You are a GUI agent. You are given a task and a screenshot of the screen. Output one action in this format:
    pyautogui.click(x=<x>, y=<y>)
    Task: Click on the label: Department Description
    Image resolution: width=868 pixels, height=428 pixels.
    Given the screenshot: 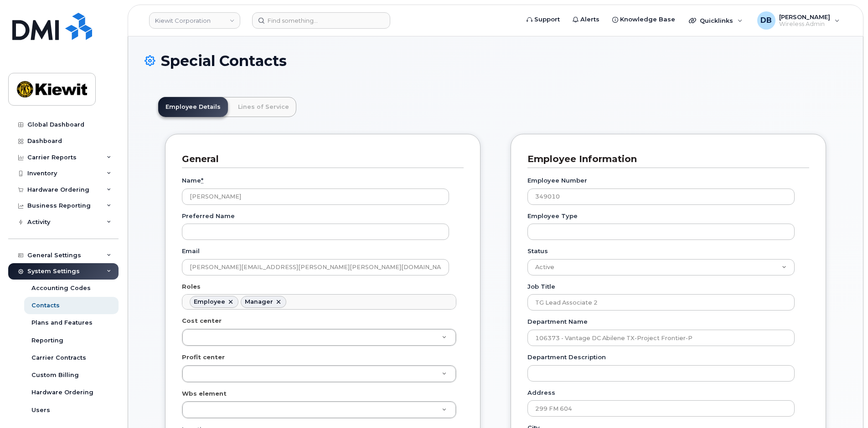 What is the action you would take?
    pyautogui.click(x=567, y=357)
    